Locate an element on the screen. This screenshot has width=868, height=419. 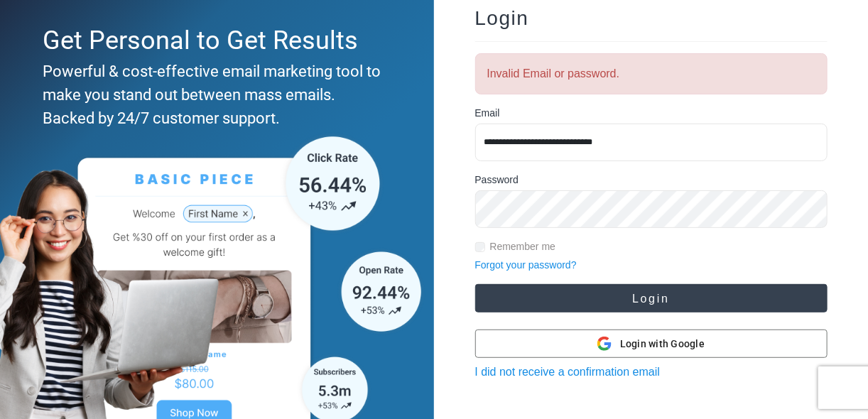
label: Remember me is located at coordinates (523, 246).